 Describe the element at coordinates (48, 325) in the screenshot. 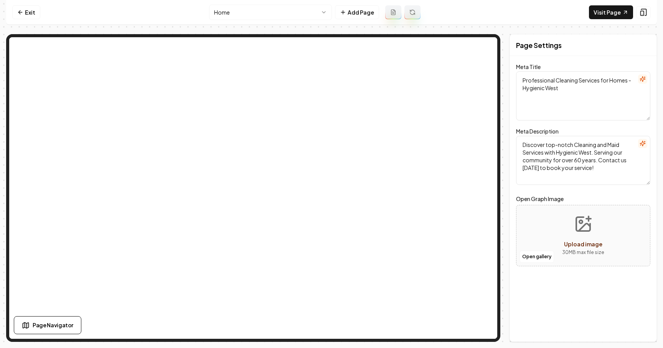

I see `button: Page Navigator` at that location.